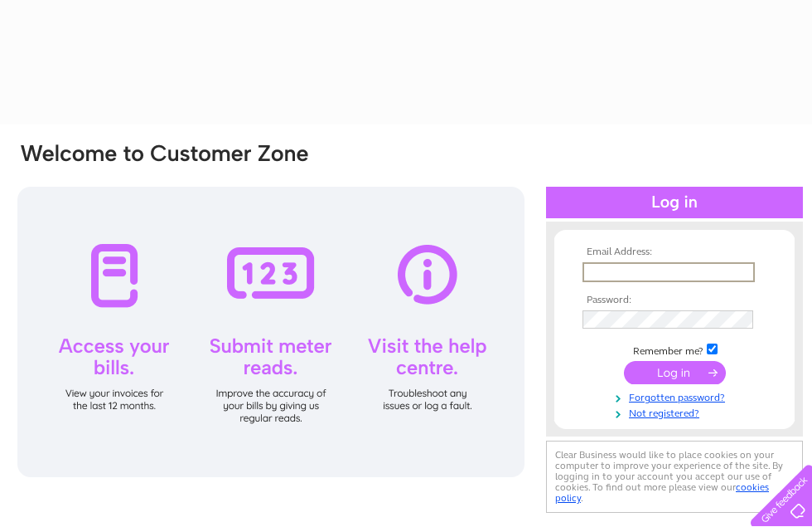 This screenshot has height=527, width=812. I want to click on input: Submit, so click(674, 373).